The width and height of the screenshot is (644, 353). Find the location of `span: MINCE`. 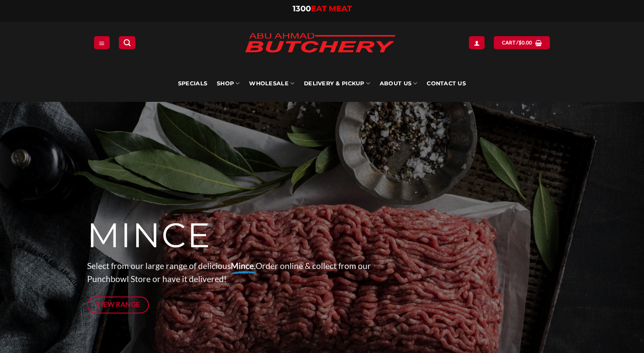

span: MINCE is located at coordinates (149, 235).